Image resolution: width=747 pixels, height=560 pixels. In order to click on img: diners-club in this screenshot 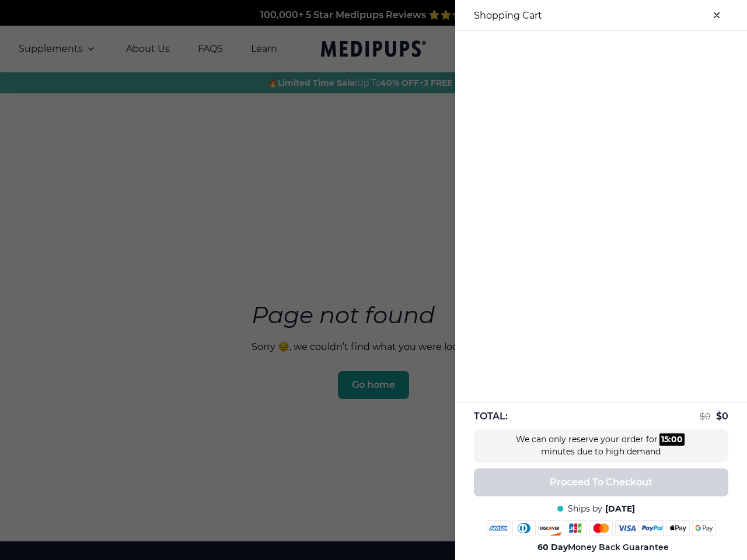, I will do `click(524, 528)`.